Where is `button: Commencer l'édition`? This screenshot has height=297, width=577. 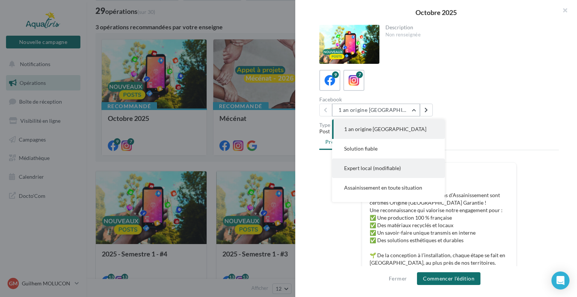 button: Commencer l'édition is located at coordinates (448, 279).